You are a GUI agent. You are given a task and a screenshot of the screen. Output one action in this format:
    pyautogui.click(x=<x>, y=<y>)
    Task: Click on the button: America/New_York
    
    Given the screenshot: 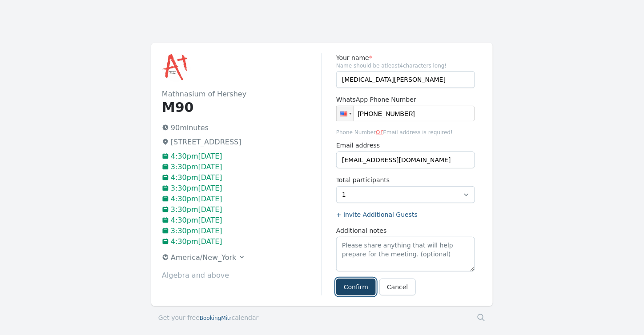 What is the action you would take?
    pyautogui.click(x=204, y=258)
    